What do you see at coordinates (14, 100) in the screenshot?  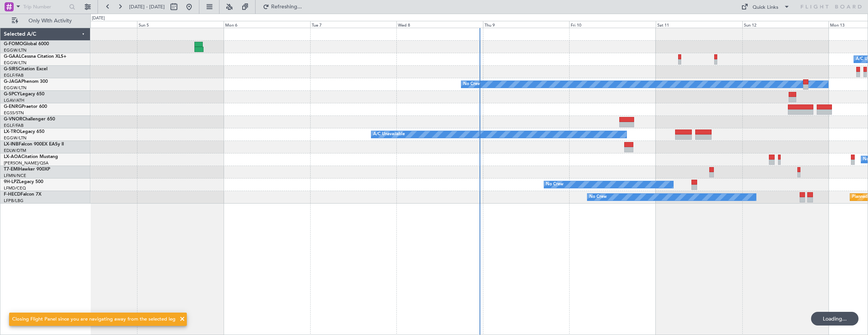 I see `a: LGAV/ATH` at bounding box center [14, 100].